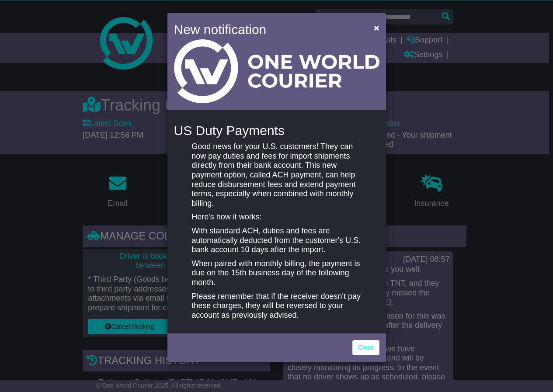 This screenshot has height=392, width=553. I want to click on img: Light, so click(276, 71).